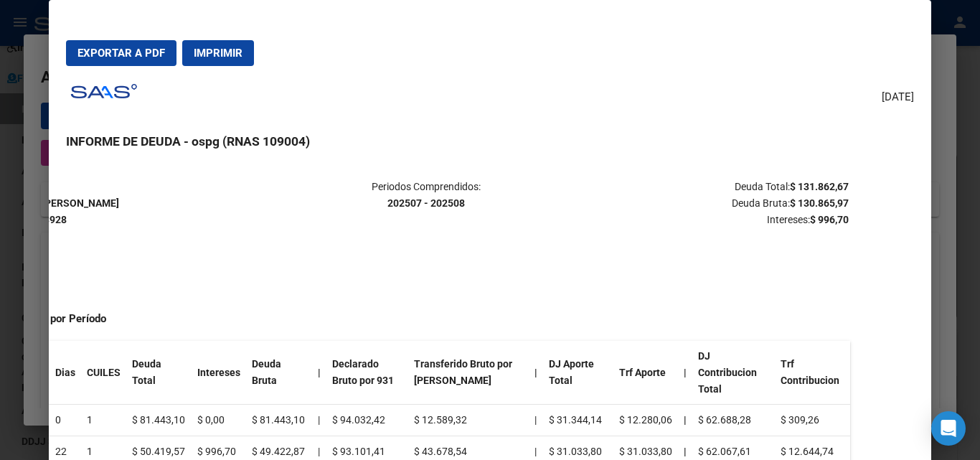 This screenshot has width=980, height=460. I want to click on td: $ 12.280,06, so click(646, 421).